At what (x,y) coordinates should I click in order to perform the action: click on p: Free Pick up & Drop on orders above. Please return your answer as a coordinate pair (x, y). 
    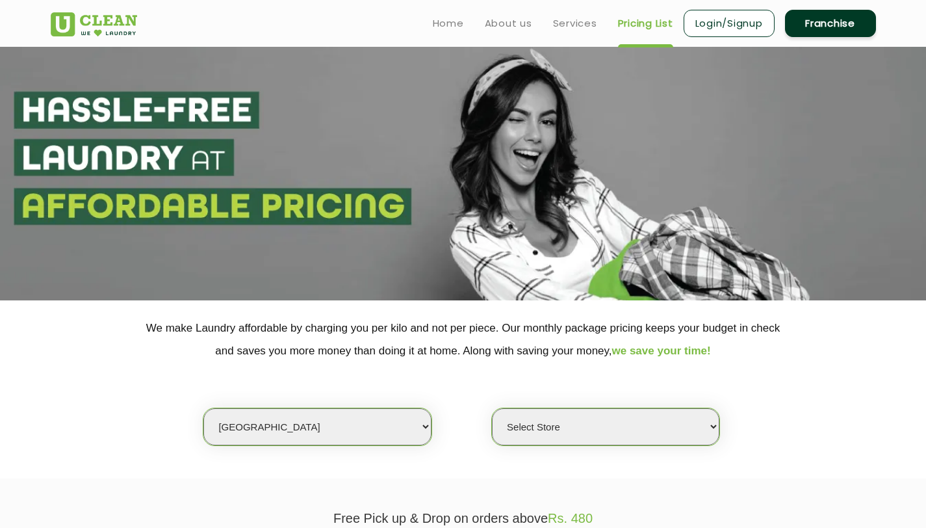
    Looking at the image, I should click on (464, 518).